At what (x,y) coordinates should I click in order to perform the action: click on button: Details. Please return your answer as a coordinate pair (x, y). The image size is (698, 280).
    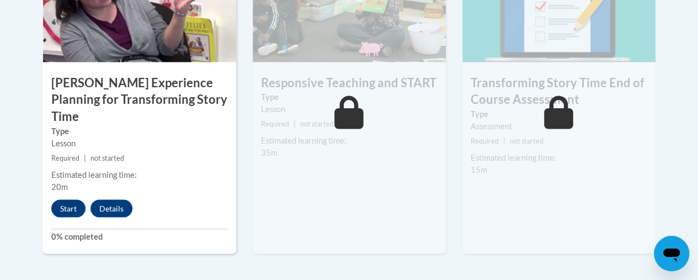
    Looking at the image, I should click on (111, 208).